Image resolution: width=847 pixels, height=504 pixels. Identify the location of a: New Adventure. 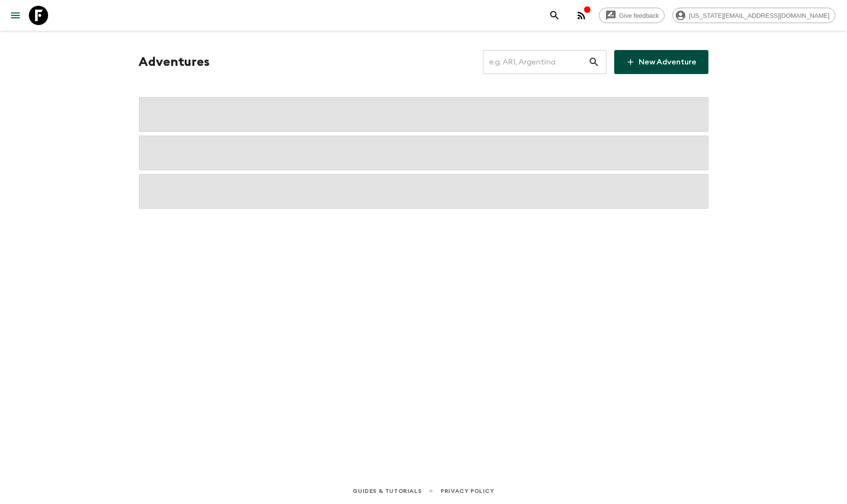
(662, 62).